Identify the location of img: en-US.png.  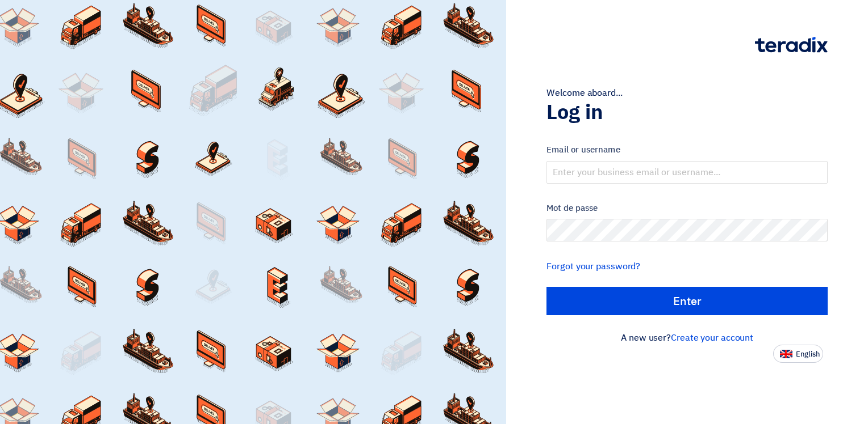
(786, 354).